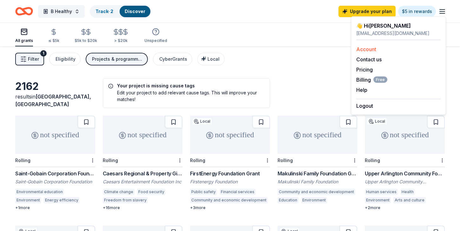 The width and height of the screenshot is (460, 231). What do you see at coordinates (55, 207) in the screenshot?
I see `div: + 1 more` at bounding box center [55, 207].